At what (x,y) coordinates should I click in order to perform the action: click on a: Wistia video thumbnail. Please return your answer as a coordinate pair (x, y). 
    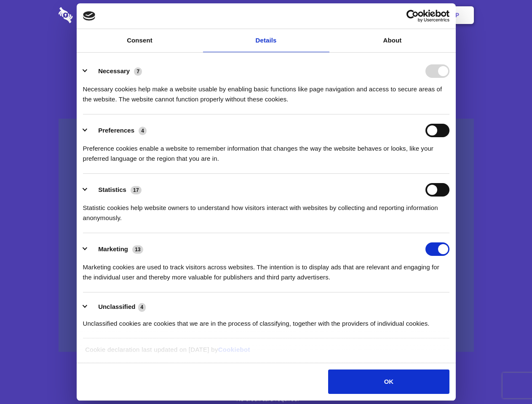
    Looking at the image, I should click on (266, 236).